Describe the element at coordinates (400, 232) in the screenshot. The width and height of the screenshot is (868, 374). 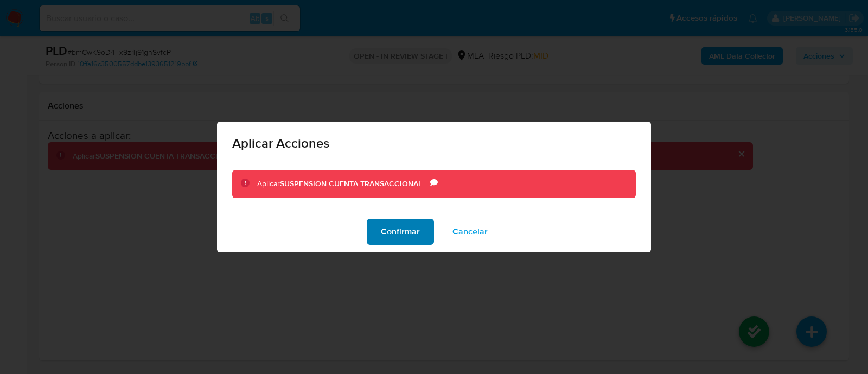
I see `button: Confirmar` at that location.